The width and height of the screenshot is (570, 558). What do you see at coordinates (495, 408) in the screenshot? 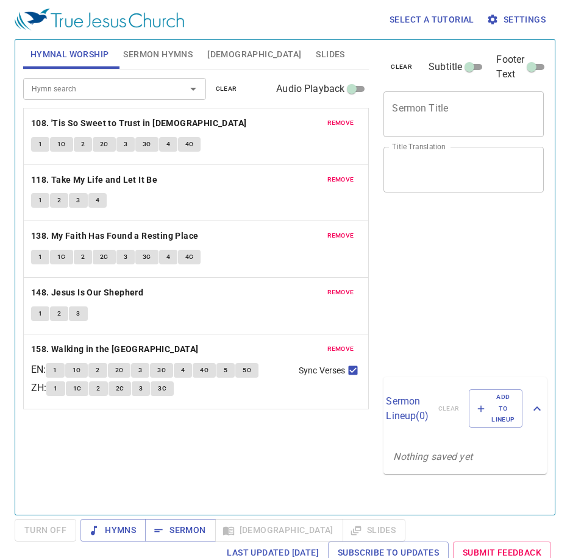
I see `span: Add to Lineup` at bounding box center [495, 408].